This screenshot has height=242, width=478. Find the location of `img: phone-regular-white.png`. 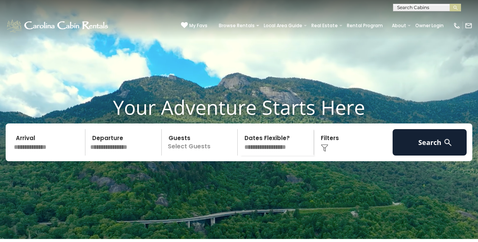

img: phone-regular-white.png is located at coordinates (457, 26).